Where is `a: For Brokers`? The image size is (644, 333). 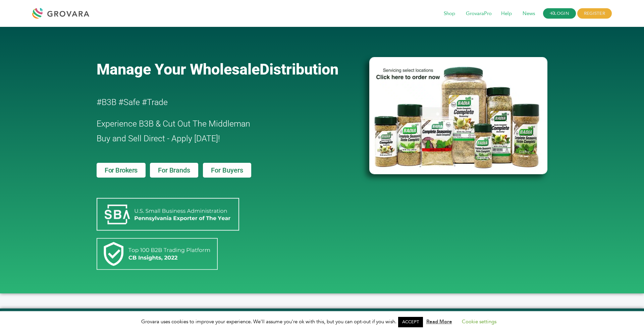 a: For Brokers is located at coordinates (121, 170).